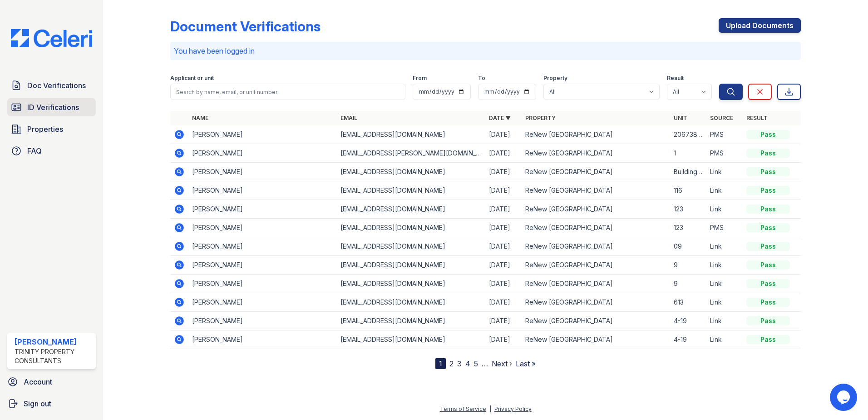 The width and height of the screenshot is (868, 420). Describe the element at coordinates (349, 118) in the screenshot. I see `a: Email` at that location.